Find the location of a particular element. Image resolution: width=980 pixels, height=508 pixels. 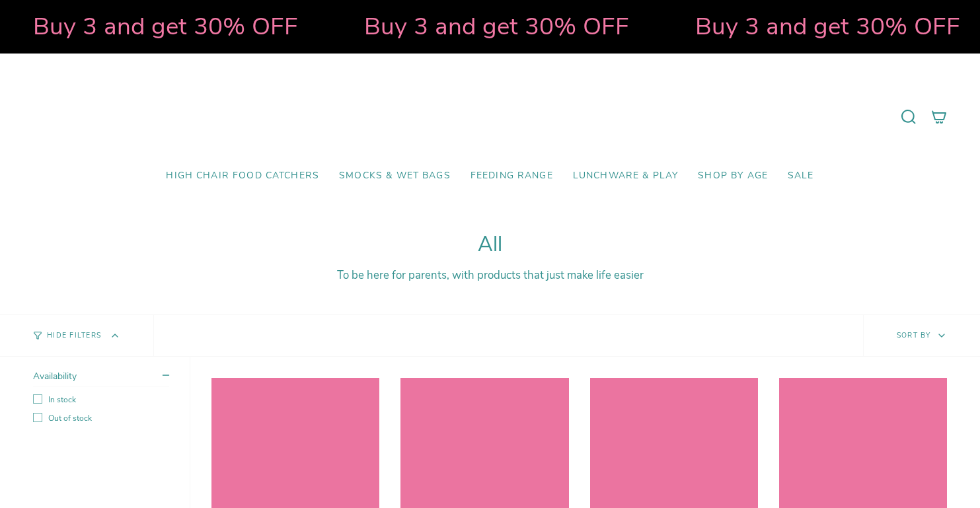

a: High Chair Food Catchers is located at coordinates (243, 176).